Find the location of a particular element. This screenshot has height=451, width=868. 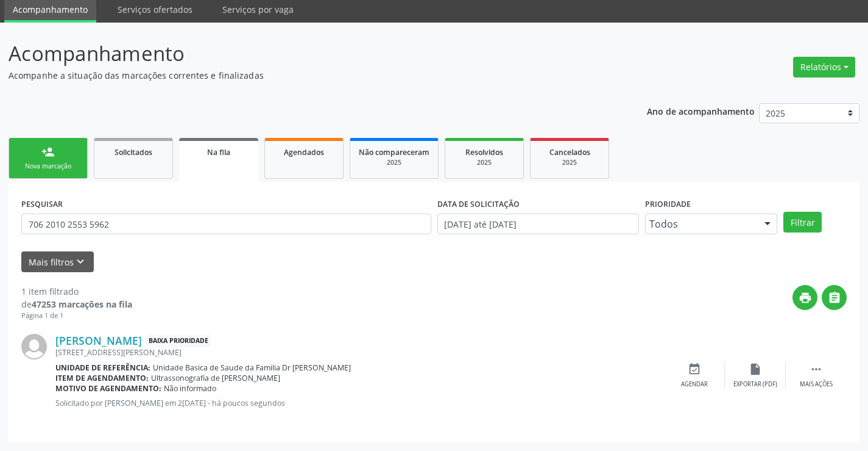

div: de is located at coordinates (77, 303).